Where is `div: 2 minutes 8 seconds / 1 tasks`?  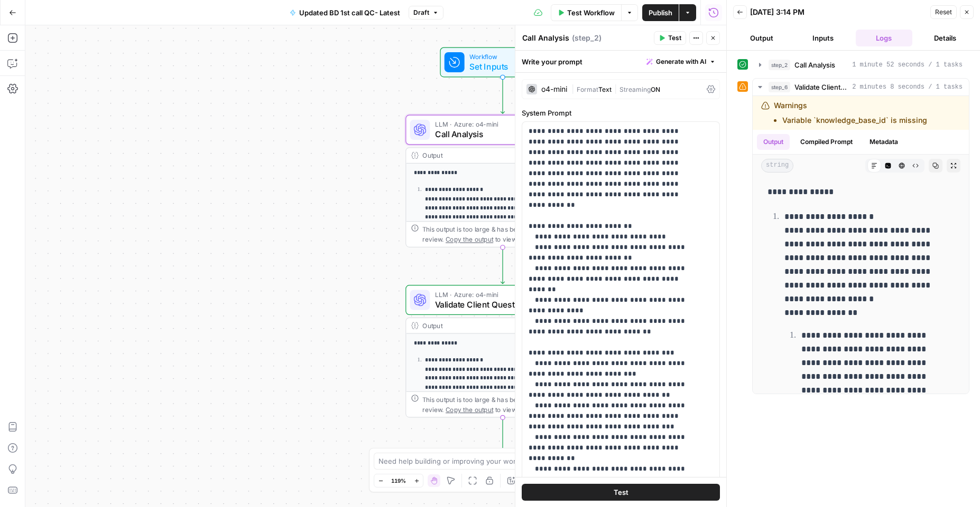 div: 2 minutes 8 seconds / 1 tasks is located at coordinates (860, 245).